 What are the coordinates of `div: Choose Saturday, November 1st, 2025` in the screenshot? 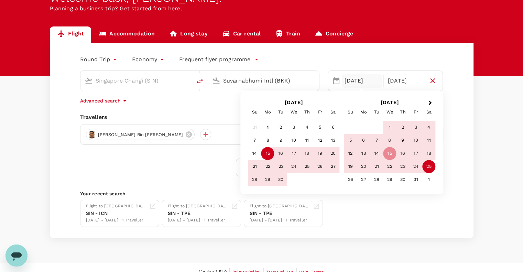 It's located at (428, 180).